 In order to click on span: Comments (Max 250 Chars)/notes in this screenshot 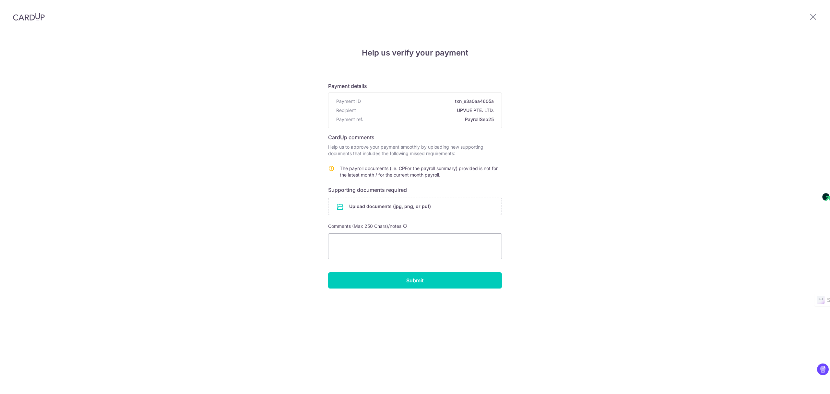, I will do `click(365, 226)`.